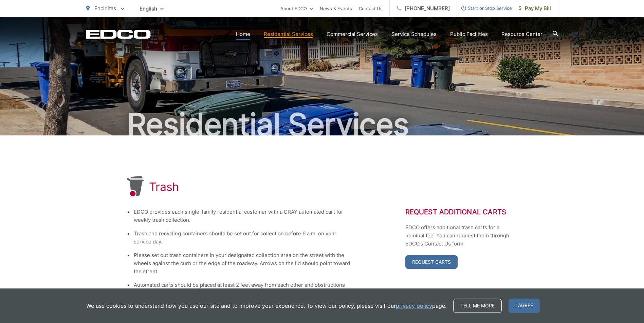 The image size is (644, 323). I want to click on a: Home, so click(243, 34).